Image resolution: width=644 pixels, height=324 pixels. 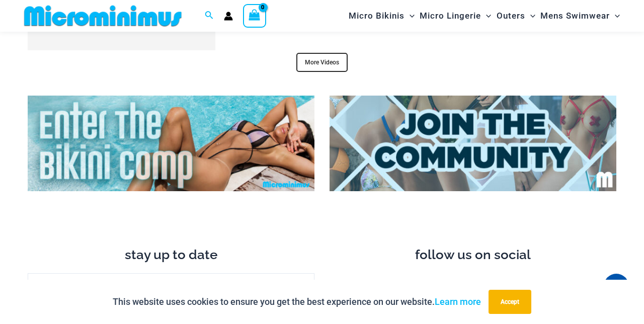 What do you see at coordinates (511, 16) in the screenshot?
I see `span: Outers` at bounding box center [511, 16].